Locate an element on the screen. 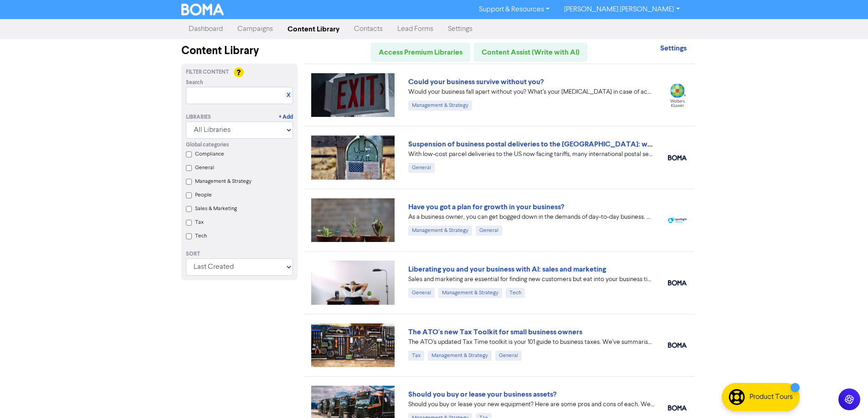 This screenshot has height=418, width=868. img: boma_accounting is located at coordinates (677, 409).